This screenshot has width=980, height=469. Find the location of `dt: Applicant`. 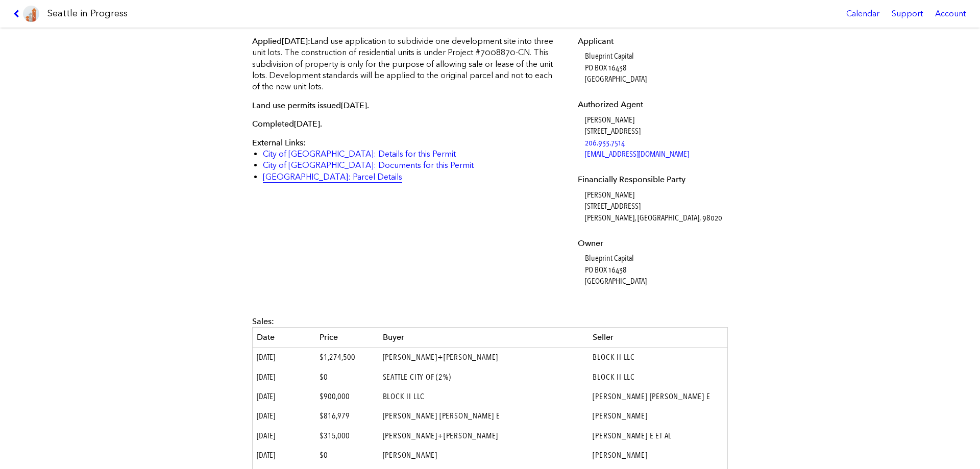

dt: Applicant is located at coordinates (651, 41).